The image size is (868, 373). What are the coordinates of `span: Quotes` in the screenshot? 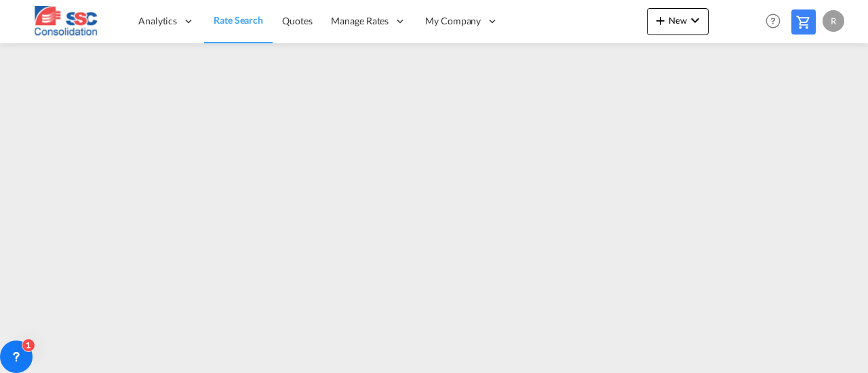 It's located at (297, 20).